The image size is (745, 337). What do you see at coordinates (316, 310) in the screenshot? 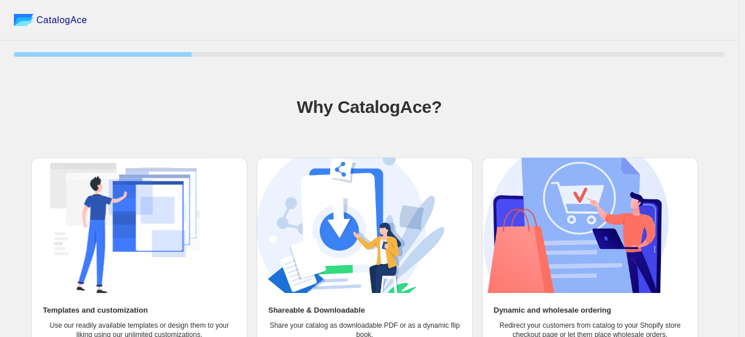
I see `h2: Shareable & Downloadable` at bounding box center [316, 310].